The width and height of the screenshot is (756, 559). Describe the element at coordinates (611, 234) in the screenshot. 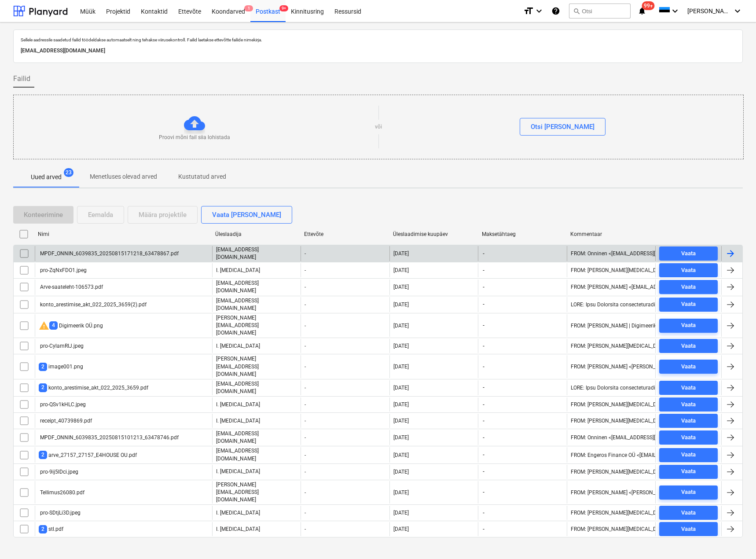

I see `div: Kommentaar` at that location.